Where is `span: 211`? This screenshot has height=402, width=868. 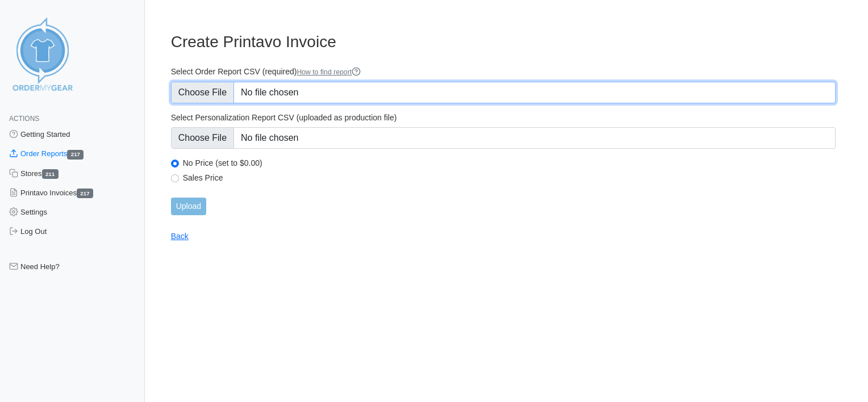
span: 211 is located at coordinates (50, 174).